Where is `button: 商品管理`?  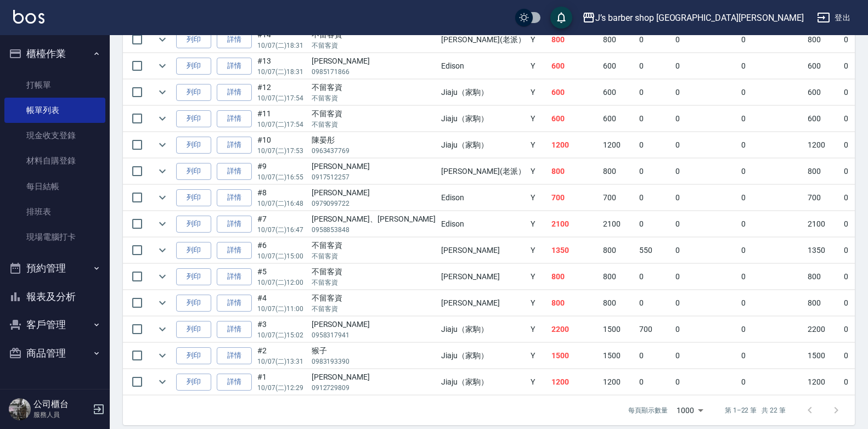 button: 商品管理 is located at coordinates (55, 353).